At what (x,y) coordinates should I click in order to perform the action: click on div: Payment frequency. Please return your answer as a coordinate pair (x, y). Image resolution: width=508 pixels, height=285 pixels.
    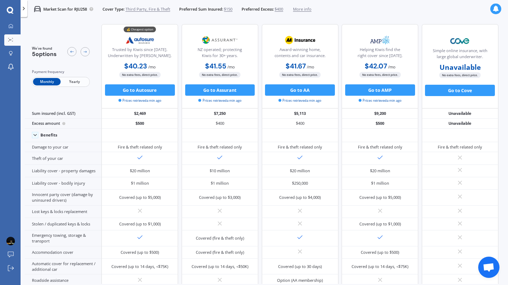
    Looking at the image, I should click on (61, 72).